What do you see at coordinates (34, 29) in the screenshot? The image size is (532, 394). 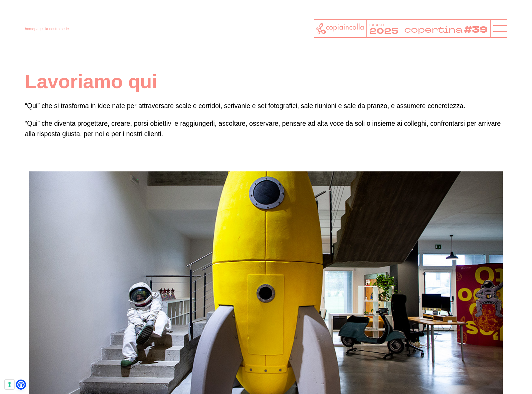 I see `a: homepage` at bounding box center [34, 29].